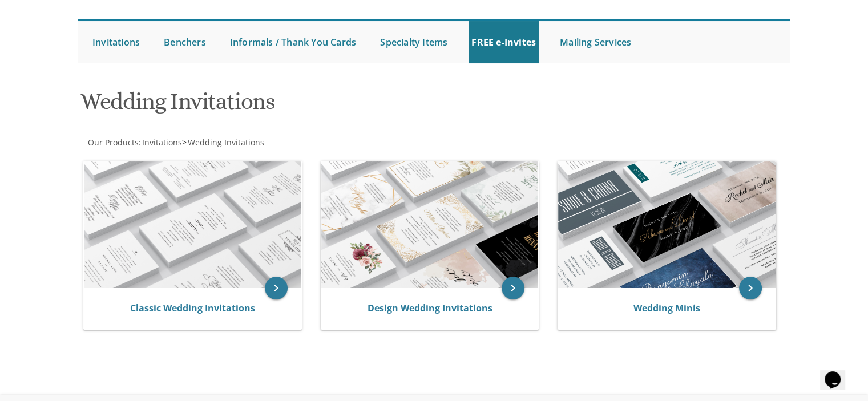 This screenshot has width=868, height=401. Describe the element at coordinates (192, 225) in the screenshot. I see `img: Classic Wedding Invitations` at that location.